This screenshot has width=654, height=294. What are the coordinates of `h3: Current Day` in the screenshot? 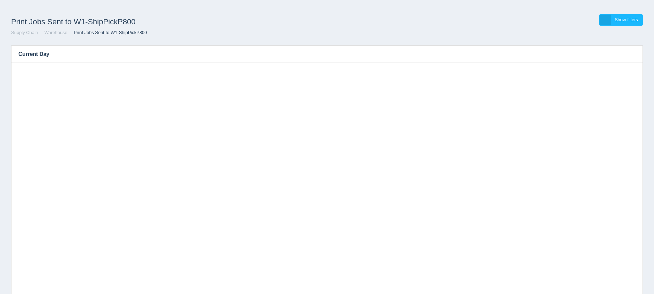 It's located at (316, 54).